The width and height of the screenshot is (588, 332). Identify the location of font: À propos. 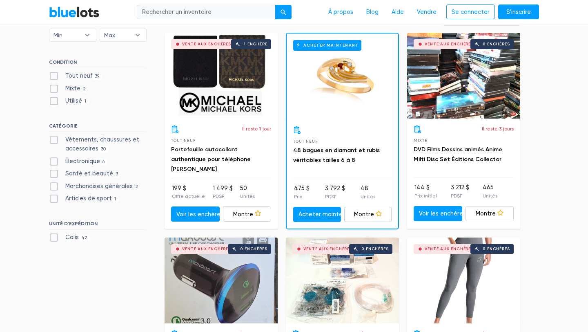
(341, 12).